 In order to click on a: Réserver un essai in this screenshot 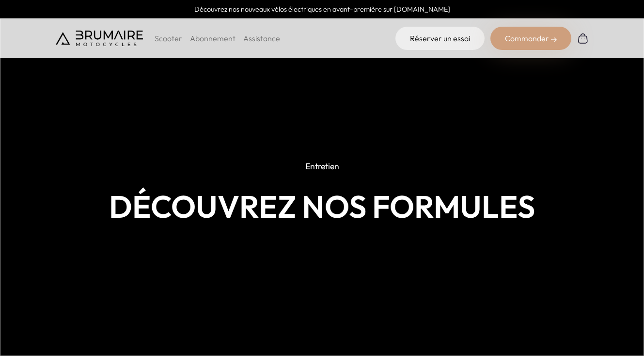, I will do `click(440, 38)`.